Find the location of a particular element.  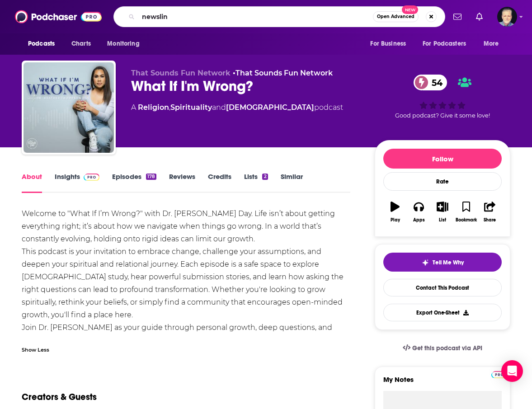

a: Reviews is located at coordinates (182, 182).